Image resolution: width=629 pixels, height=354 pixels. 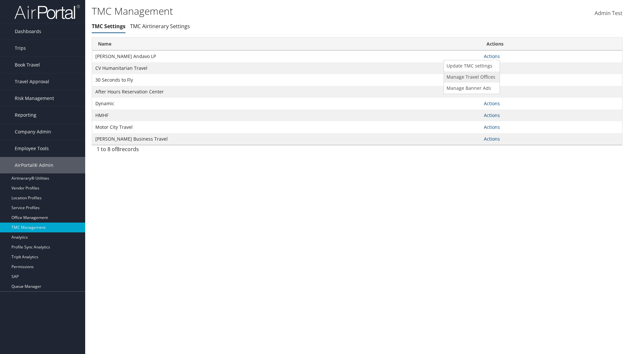 I want to click on a: Admin Test, so click(x=609, y=13).